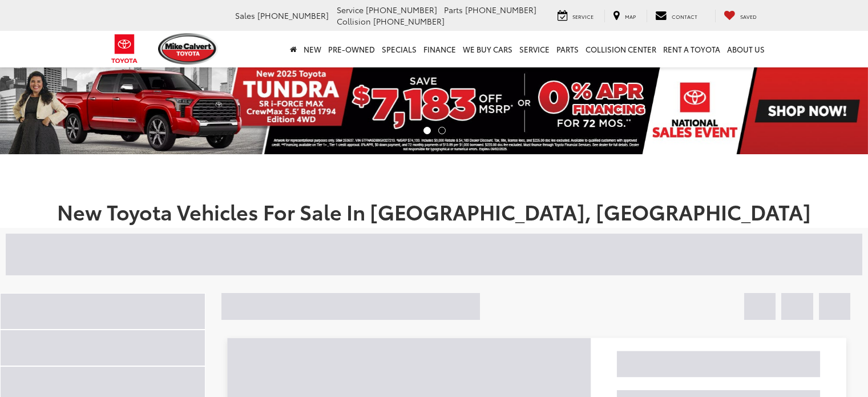 Image resolution: width=868 pixels, height=397 pixels. Describe the element at coordinates (746, 49) in the screenshot. I see `a: About Us` at that location.